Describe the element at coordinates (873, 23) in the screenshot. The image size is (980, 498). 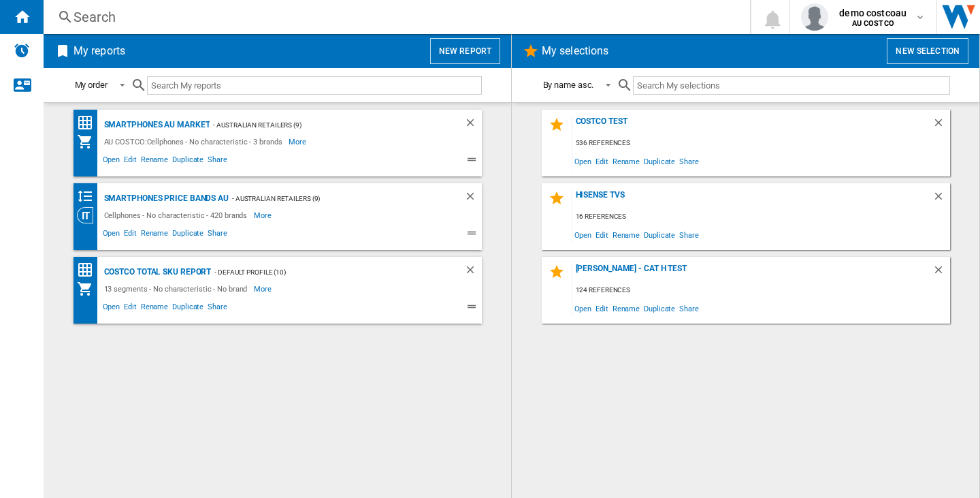
I see `b: AU COSTCO` at that location.